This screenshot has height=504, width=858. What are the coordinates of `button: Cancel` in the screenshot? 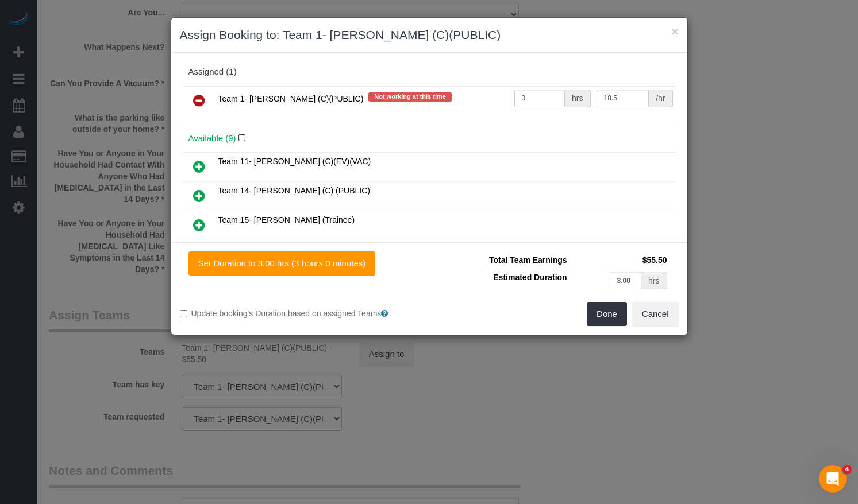 It's located at (655, 314).